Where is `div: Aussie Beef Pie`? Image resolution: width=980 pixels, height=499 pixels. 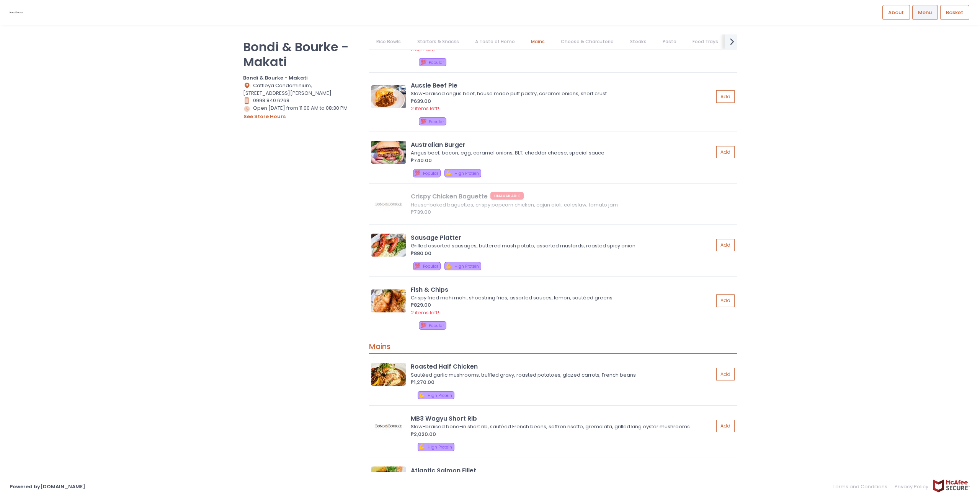 div: Aussie Beef Pie is located at coordinates (562, 85).